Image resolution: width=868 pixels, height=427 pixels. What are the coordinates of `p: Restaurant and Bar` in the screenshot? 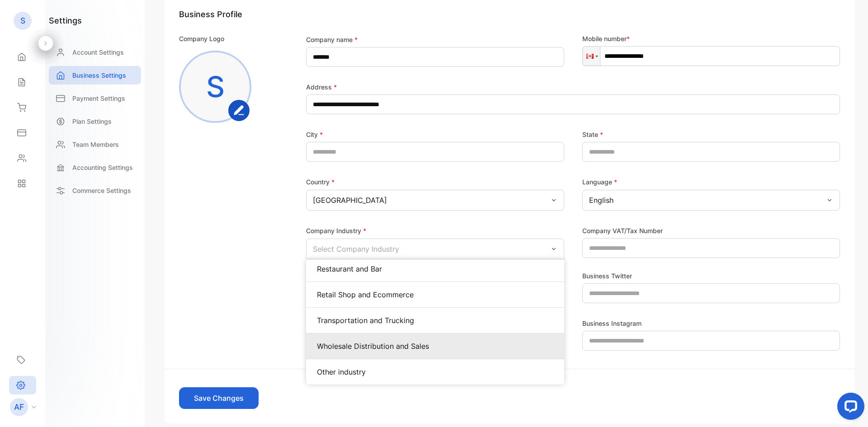 It's located at (435, 269).